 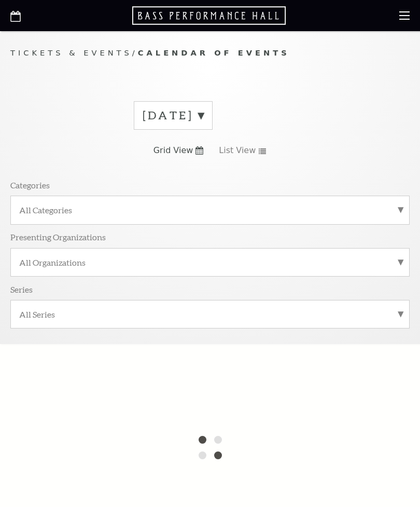 I want to click on span: Tickets & Events, so click(x=71, y=52).